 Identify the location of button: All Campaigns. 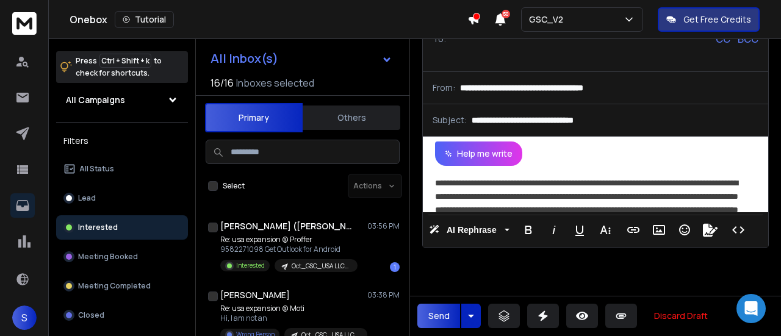
(122, 100).